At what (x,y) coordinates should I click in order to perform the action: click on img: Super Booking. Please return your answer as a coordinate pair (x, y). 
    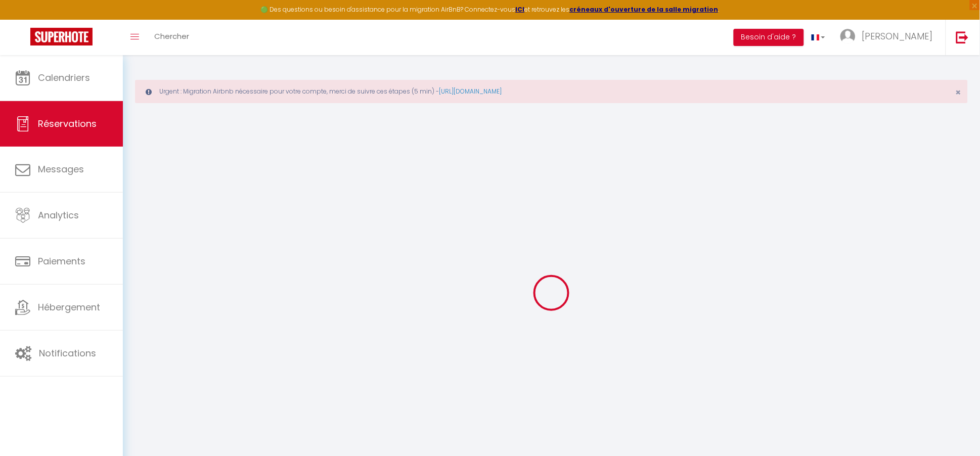
    Looking at the image, I should click on (61, 37).